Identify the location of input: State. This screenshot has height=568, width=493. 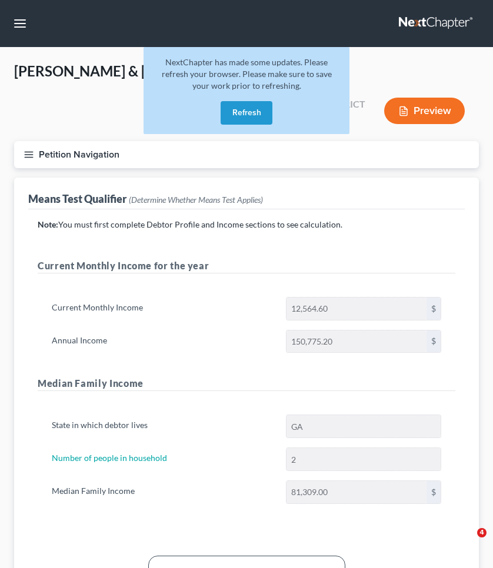
(363, 426).